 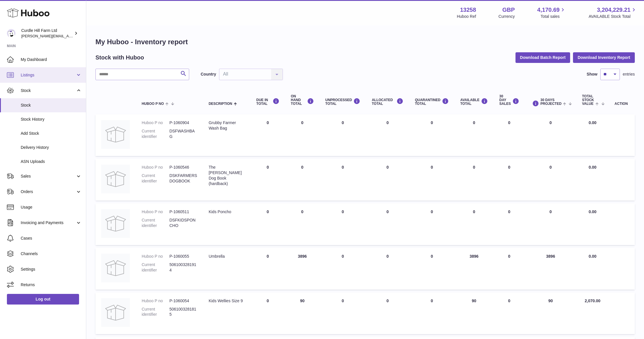 I want to click on dd: P-1060054, so click(x=183, y=301).